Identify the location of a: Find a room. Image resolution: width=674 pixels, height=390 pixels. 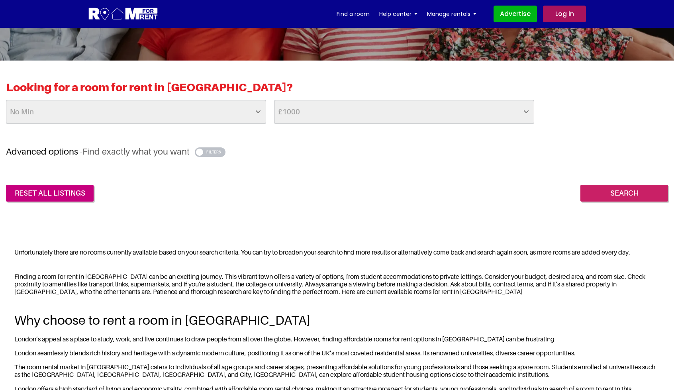
(353, 14).